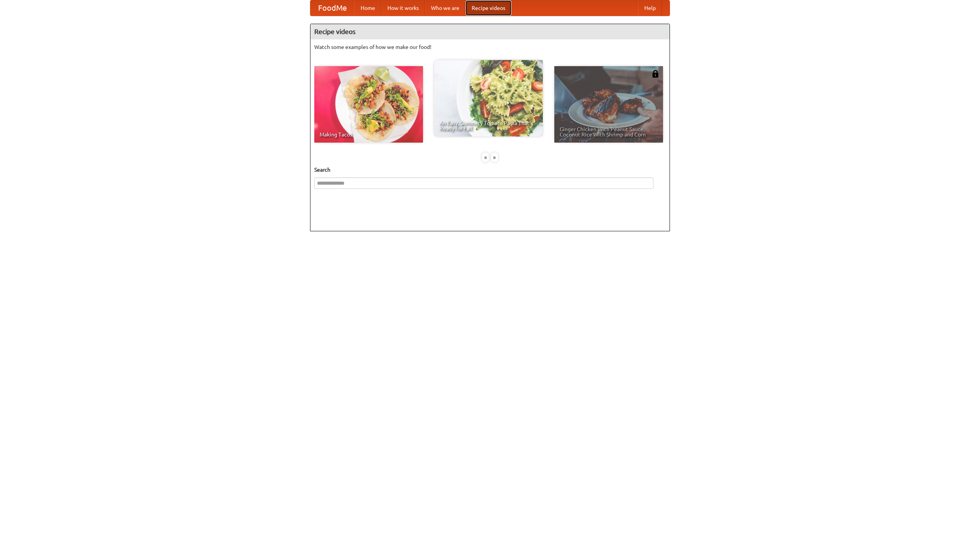 Image resolution: width=980 pixels, height=541 pixels. Describe the element at coordinates (403, 8) in the screenshot. I see `a: How it works` at that location.